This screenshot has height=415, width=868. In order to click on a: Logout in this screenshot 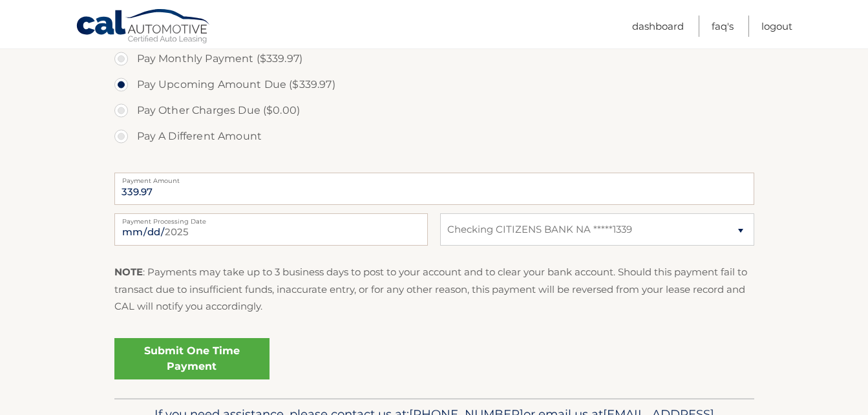, I will do `click(777, 26)`.